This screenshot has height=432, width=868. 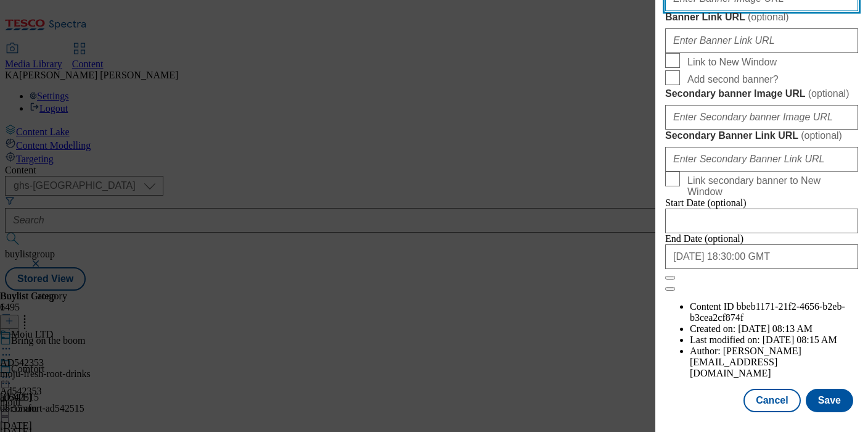 I want to click on span: Start Date (optional), so click(x=706, y=203).